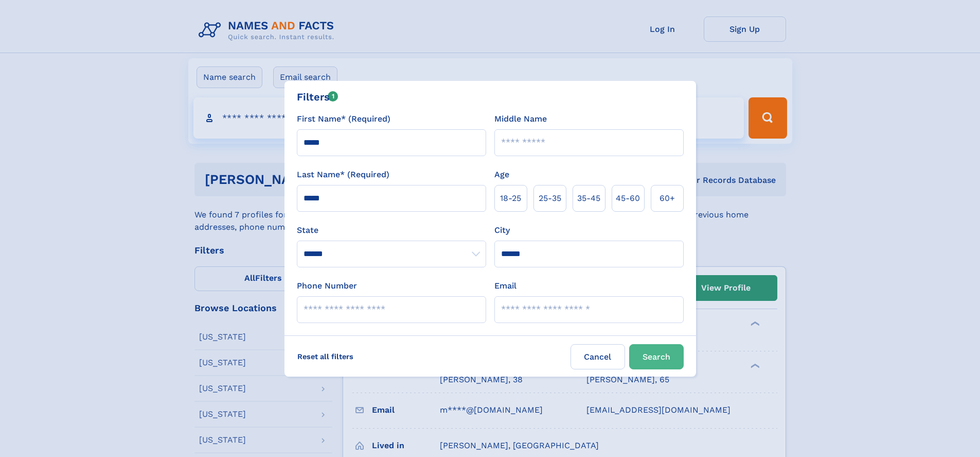 The image size is (980, 457). Describe the element at coordinates (343, 175) in the screenshot. I see `label: Last Name* (Required)` at that location.